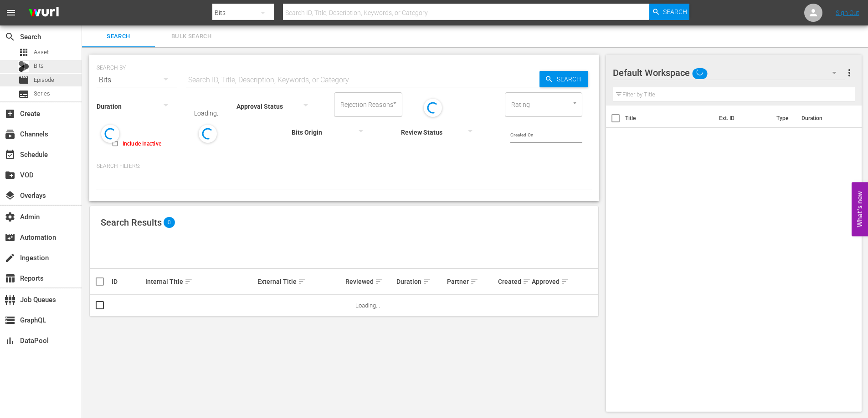 Image resolution: width=868 pixels, height=418 pixels. I want to click on th: Title, so click(670, 118).